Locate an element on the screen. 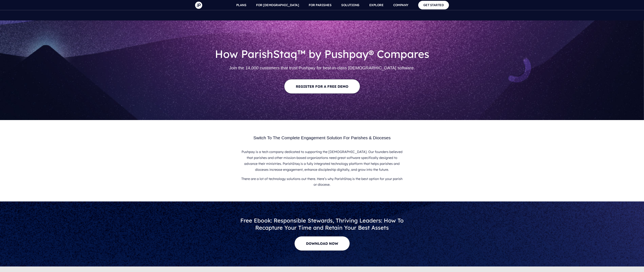 The width and height of the screenshot is (644, 272). span: Free Ebook: Responsible Stewards, Thriving Leaders: How To Recapture Your Time and Retain Your Be... is located at coordinates (322, 224).